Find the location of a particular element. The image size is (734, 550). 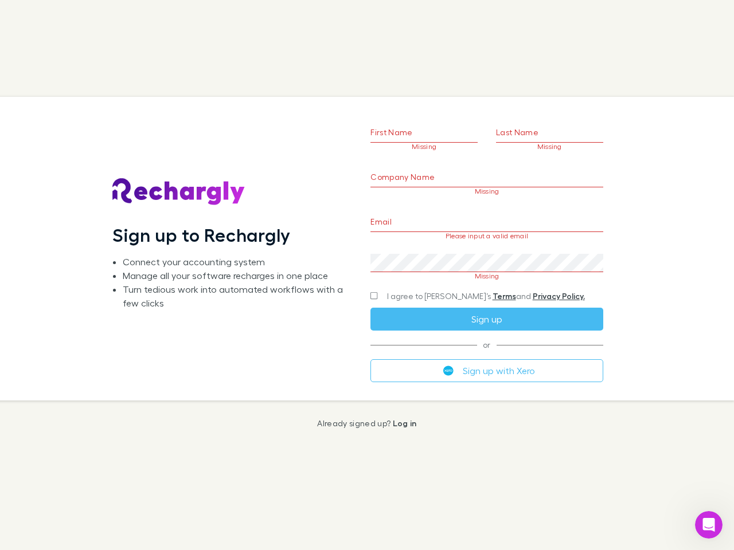

p: Already signed up? is located at coordinates (366, 424).